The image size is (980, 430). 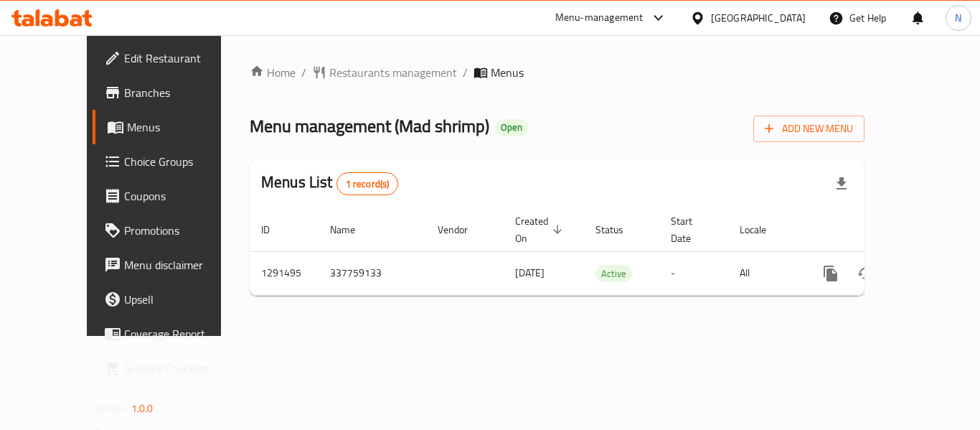 I want to click on span: 1 record(s), so click(x=367, y=184).